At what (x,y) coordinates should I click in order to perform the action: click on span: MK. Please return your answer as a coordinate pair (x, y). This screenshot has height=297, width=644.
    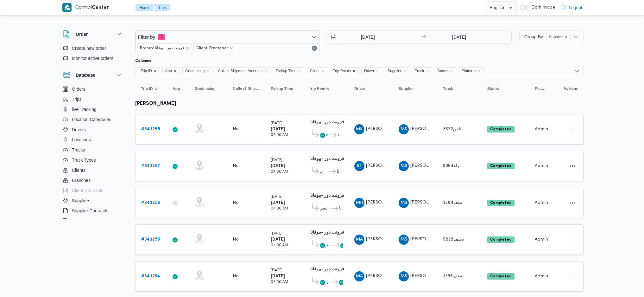
    Looking at the image, I should click on (359, 129).